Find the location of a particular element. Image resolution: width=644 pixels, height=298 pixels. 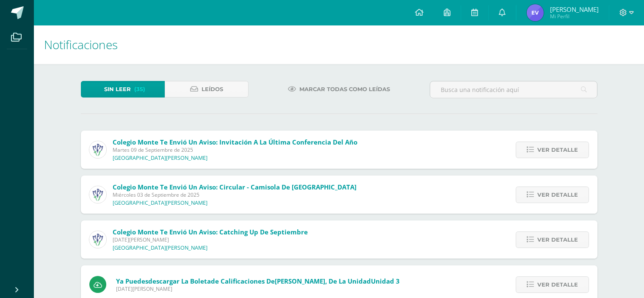

span: Ya puedes de calificaciones de , de la unidad is located at coordinates (258, 281).